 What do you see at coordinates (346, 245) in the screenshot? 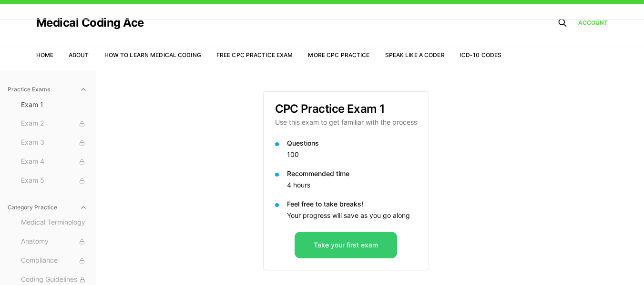
I see `button: Take your first exam` at bounding box center [346, 245].